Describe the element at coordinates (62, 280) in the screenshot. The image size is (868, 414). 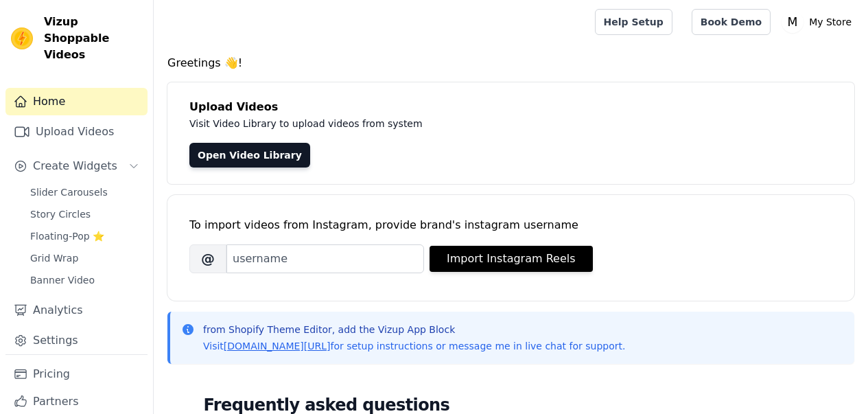
I see `span: Banner Video` at that location.